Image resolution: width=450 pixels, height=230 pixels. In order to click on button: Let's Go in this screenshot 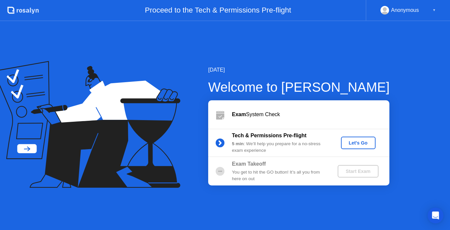, I will do `click(358, 143)`.